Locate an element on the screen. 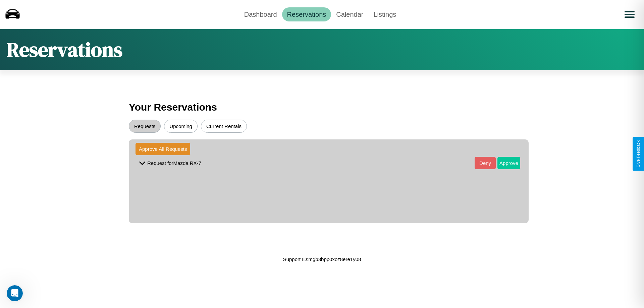 Image resolution: width=644 pixels, height=308 pixels. p: Support ID: mgb3bpp0xoz8ere1y08 is located at coordinates (322, 259).